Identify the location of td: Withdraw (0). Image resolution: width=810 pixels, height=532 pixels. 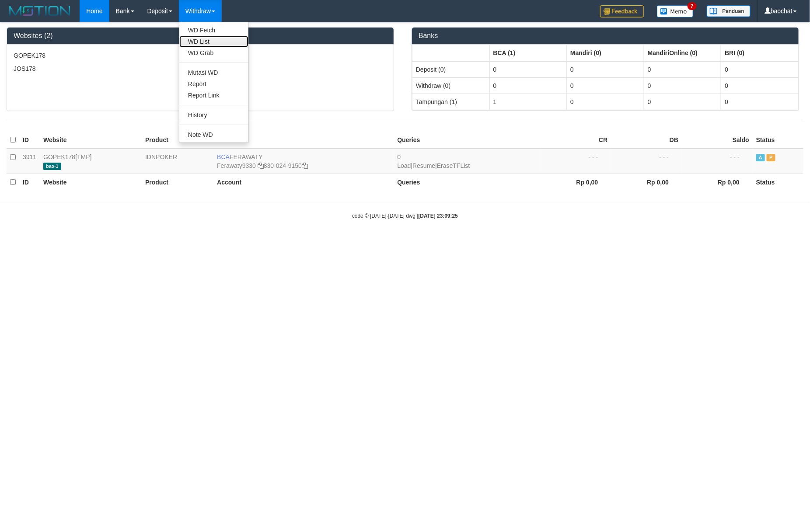
(451, 86).